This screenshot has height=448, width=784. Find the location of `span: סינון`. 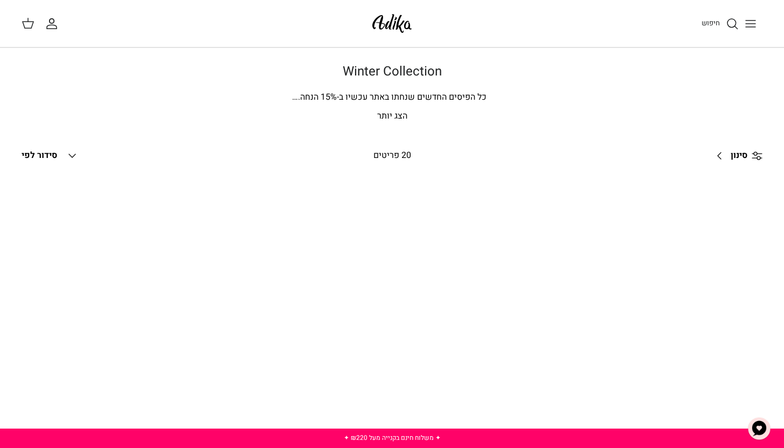

span: סינון is located at coordinates (738, 156).